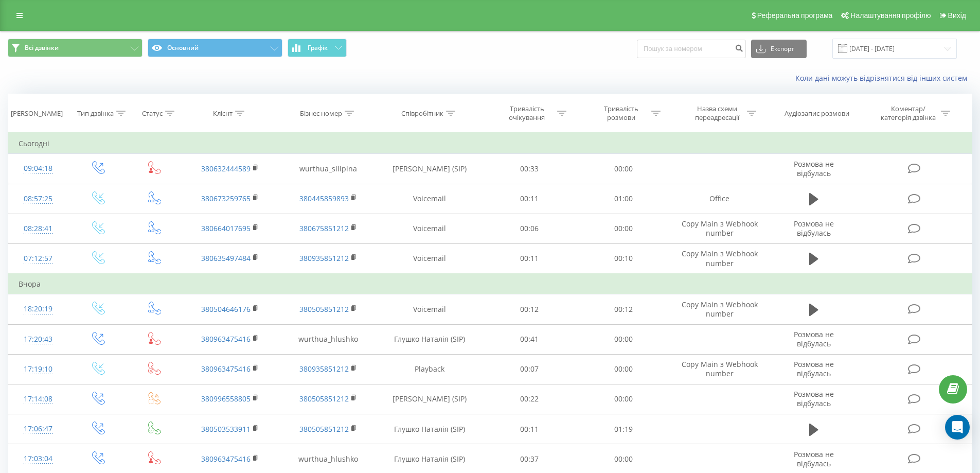 This screenshot has width=980, height=473. I want to click on div: 17:20:43, so click(38, 339).